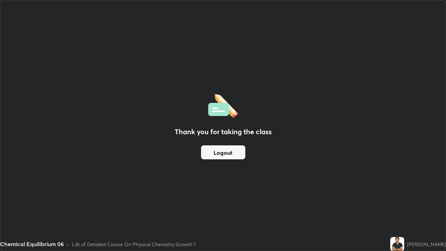 Image resolution: width=446 pixels, height=251 pixels. What do you see at coordinates (133, 244) in the screenshot?
I see `div: L36 of Detailed Course On Physical Chemistry Growth 1` at bounding box center [133, 244].